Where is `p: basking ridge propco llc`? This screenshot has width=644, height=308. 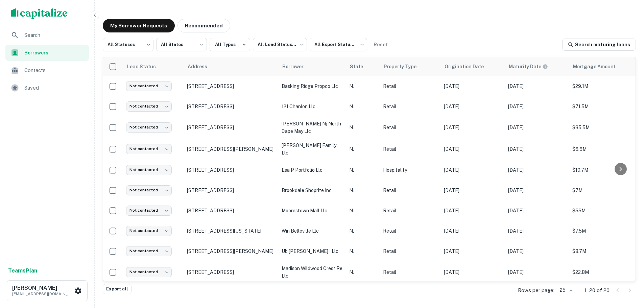
p: basking ridge propco llc is located at coordinates (312, 86).